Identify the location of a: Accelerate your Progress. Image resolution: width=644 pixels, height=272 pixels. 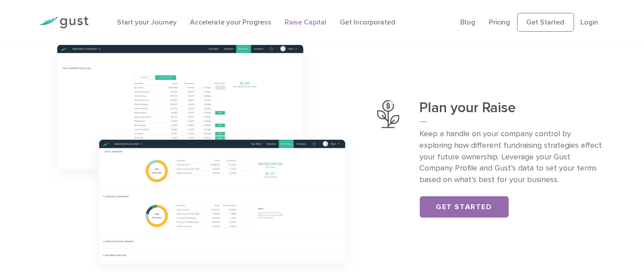
(230, 22).